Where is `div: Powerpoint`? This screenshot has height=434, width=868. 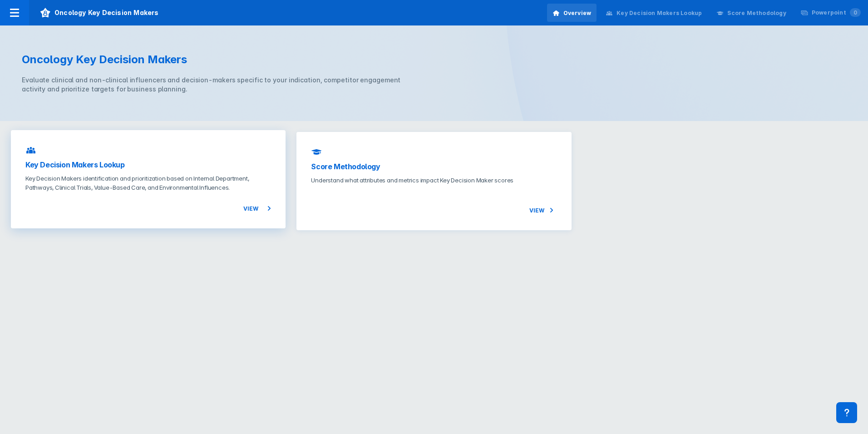
div: Powerpoint is located at coordinates (836, 13).